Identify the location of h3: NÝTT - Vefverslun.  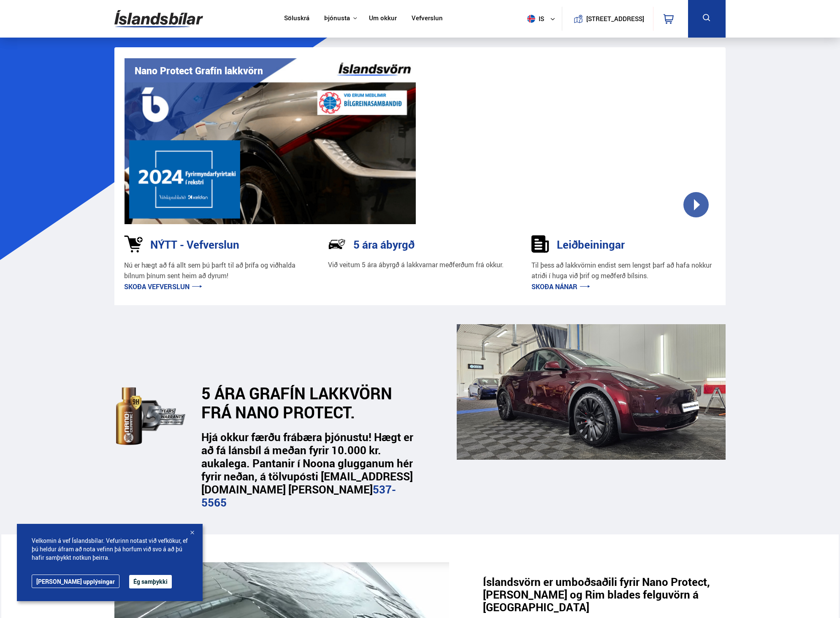
(195, 244).